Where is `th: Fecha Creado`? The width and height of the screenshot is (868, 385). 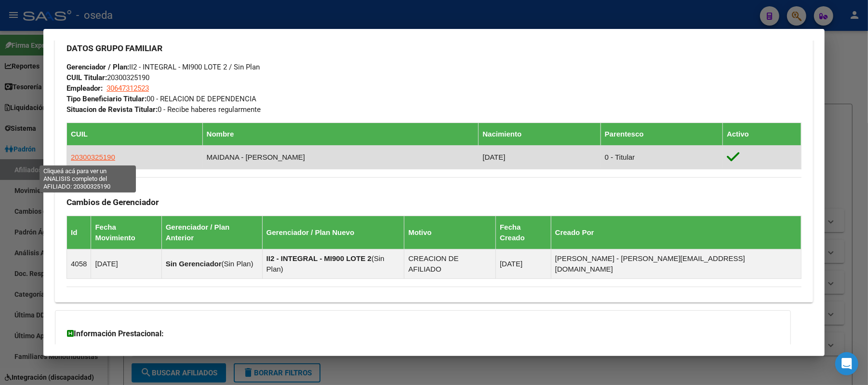 th: Fecha Creado is located at coordinates (524, 233).